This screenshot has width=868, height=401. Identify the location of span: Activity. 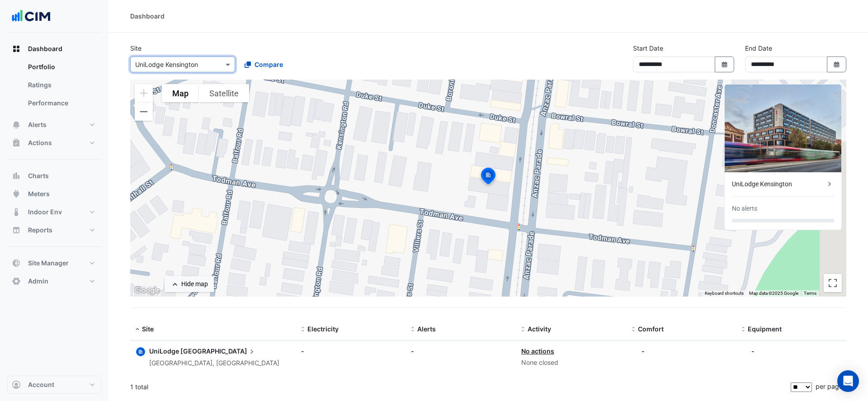
(539, 329).